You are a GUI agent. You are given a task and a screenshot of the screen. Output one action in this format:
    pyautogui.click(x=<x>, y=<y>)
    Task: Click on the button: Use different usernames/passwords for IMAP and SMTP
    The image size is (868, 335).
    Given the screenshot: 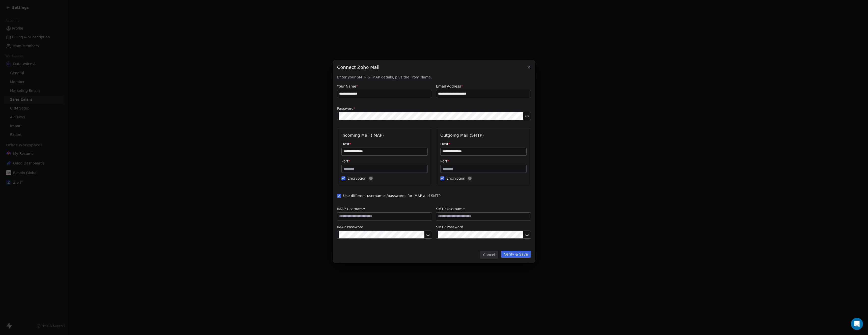 What is the action you would take?
    pyautogui.click(x=339, y=196)
    